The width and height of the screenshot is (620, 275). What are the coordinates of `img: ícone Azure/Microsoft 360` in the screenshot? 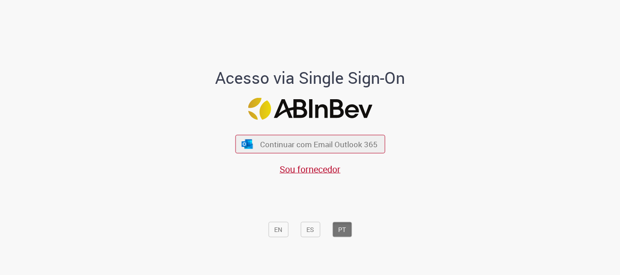 It's located at (247, 144).